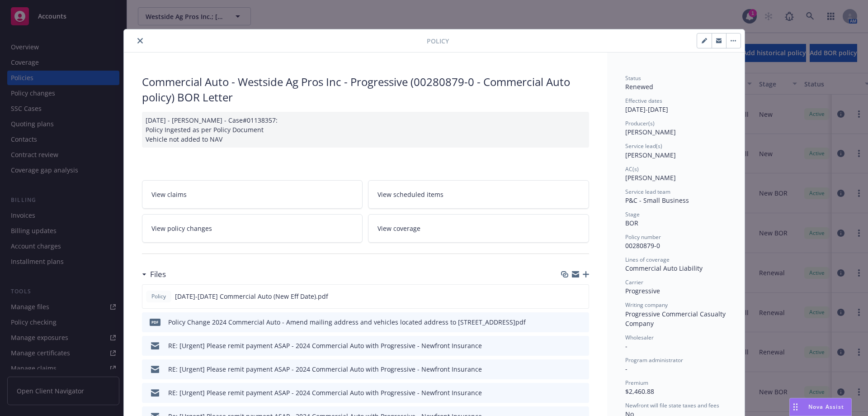  Describe the element at coordinates (644, 101) in the screenshot. I see `span: Effective dates` at that location.